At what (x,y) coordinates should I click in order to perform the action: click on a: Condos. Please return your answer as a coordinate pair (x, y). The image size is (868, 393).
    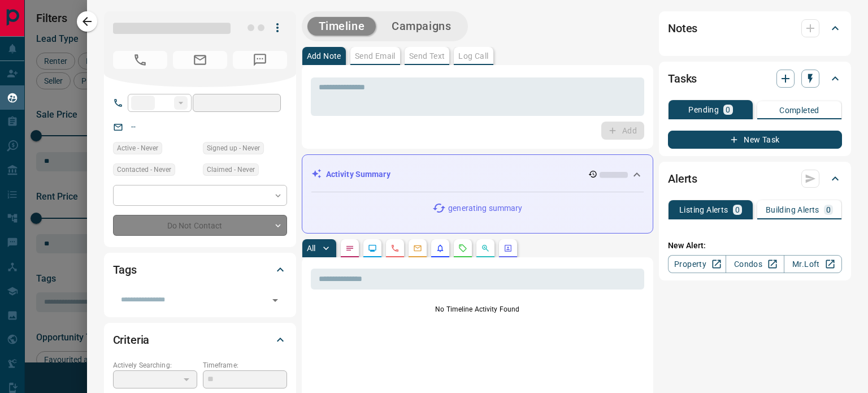
    Looking at the image, I should click on (755, 264).